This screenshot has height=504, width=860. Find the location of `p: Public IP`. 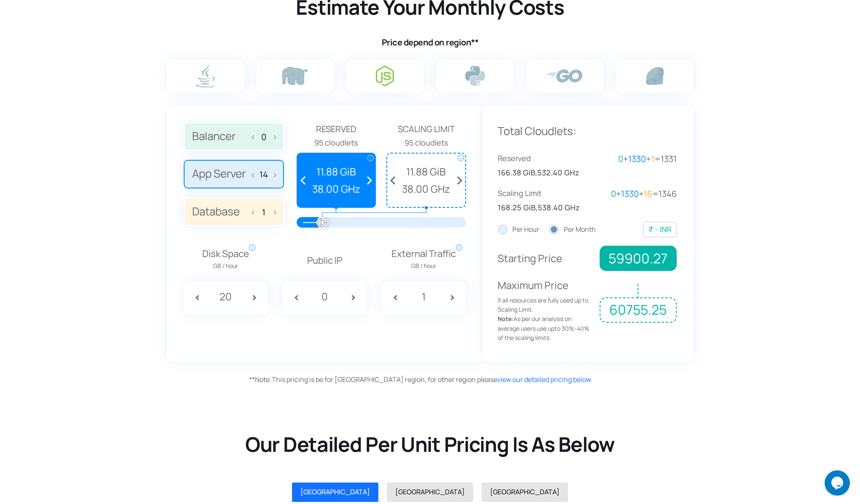

p: Public IP is located at coordinates (325, 260).